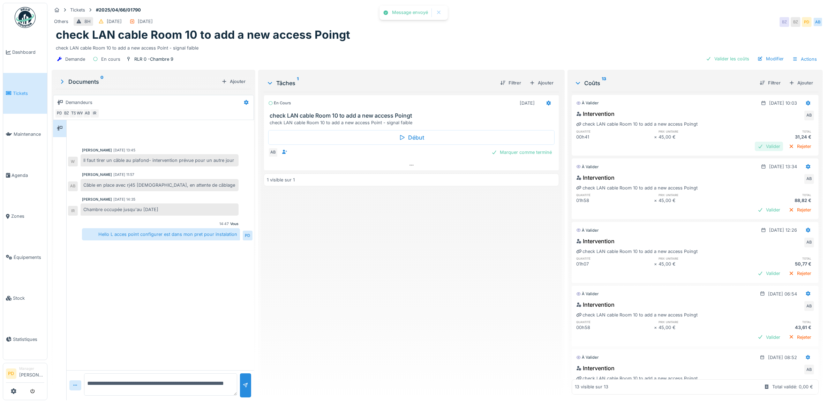 Image resolution: width=827 pixels, height=403 pixels. Describe the element at coordinates (615, 327) in the screenshot. I see `div: 00h58` at that location.